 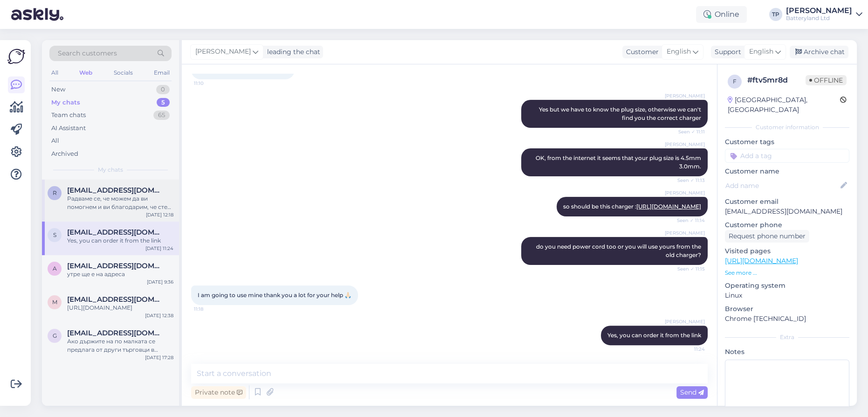 What do you see at coordinates (726, 51) in the screenshot?
I see `div: Support` at bounding box center [726, 51].